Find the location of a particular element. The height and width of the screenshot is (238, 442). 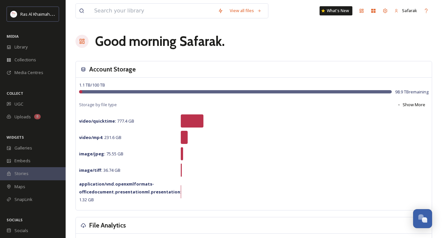

span: 1.1 TB / 100 TB is located at coordinates (92, 85).